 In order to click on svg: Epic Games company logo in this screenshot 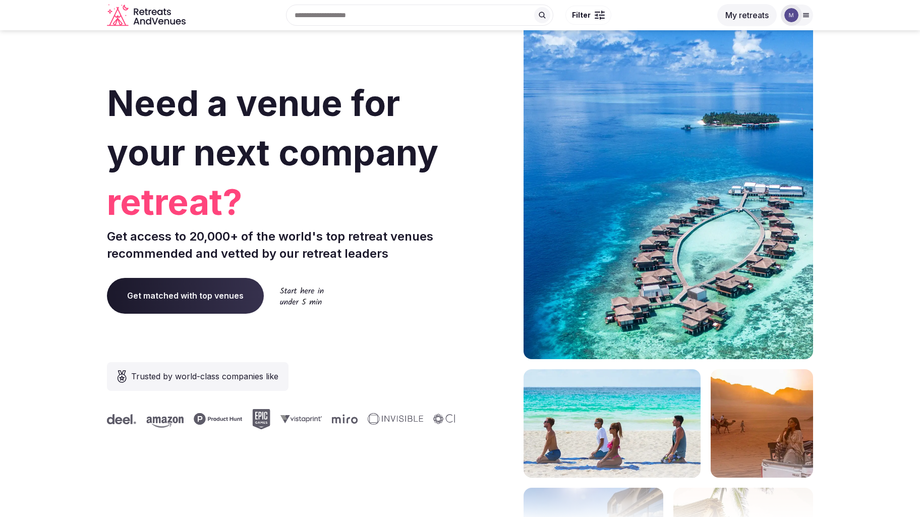, I will do `click(260, 419)`.